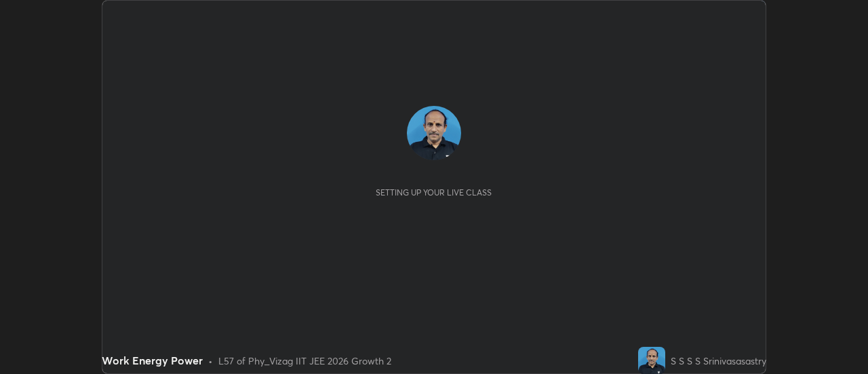 The image size is (868, 374). I want to click on div: Work Energy Power, so click(152, 360).